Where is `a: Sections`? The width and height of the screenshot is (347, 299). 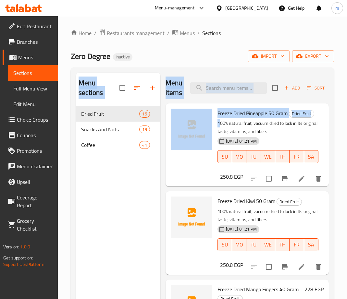
a: Sections is located at coordinates (33, 73).